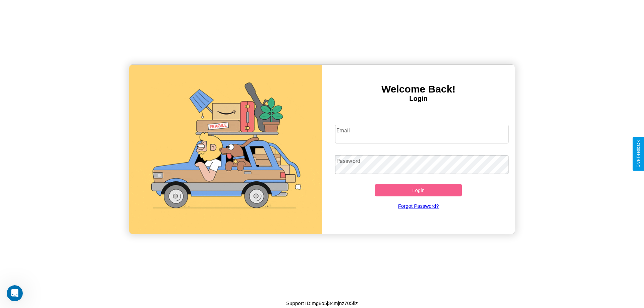 The image size is (644, 308). Describe the element at coordinates (321, 303) in the screenshot. I see `p: Support ID: mg8o5j34mjnz705flz` at that location.